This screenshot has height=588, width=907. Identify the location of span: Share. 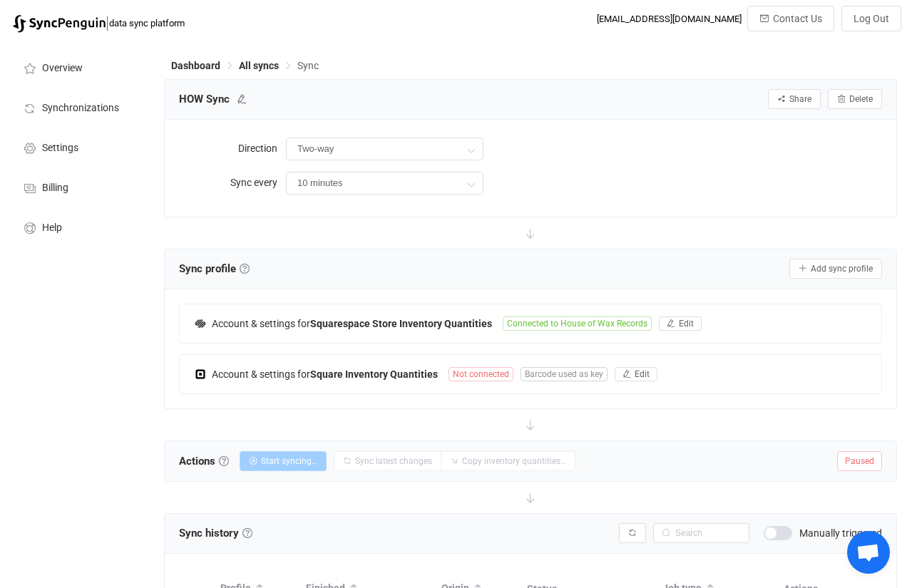
(799, 99).